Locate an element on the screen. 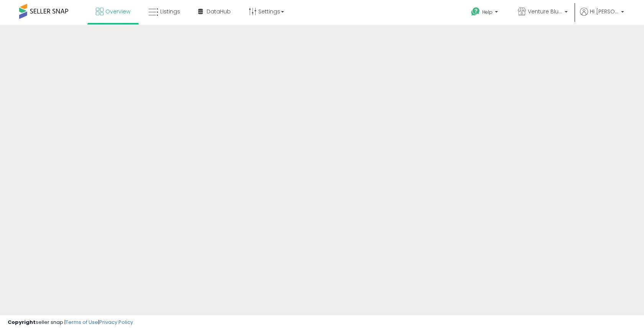  a: Privacy Policy is located at coordinates (116, 322).